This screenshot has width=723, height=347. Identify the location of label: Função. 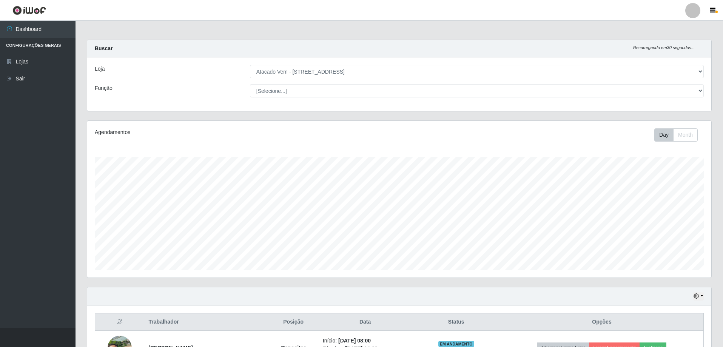
(104, 88).